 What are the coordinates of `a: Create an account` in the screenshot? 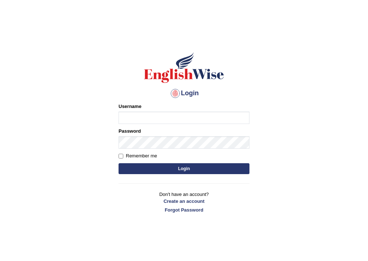 It's located at (184, 201).